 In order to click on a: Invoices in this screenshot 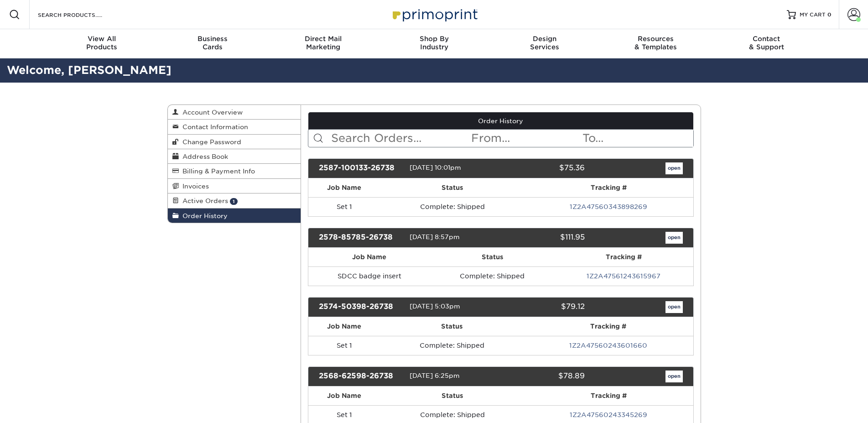, I will do `click(234, 186)`.